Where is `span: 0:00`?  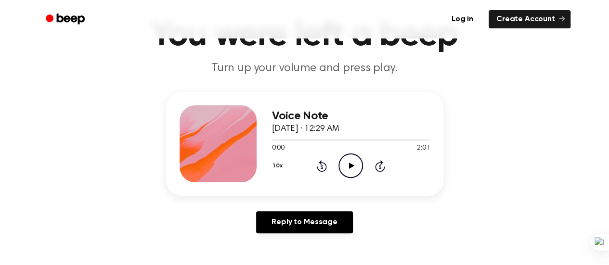
span: 0:00 is located at coordinates (278, 148).